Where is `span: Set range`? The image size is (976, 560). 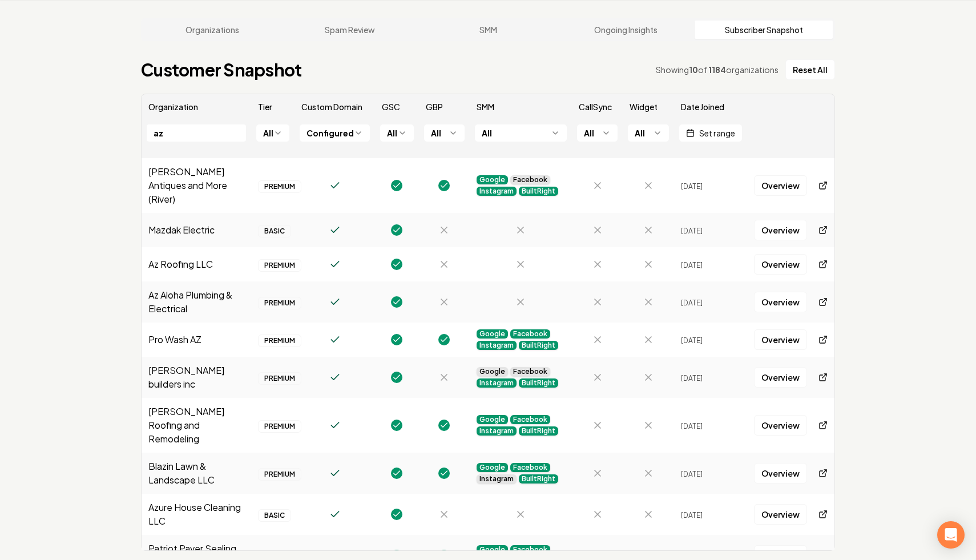
span: Set range is located at coordinates (717, 133).